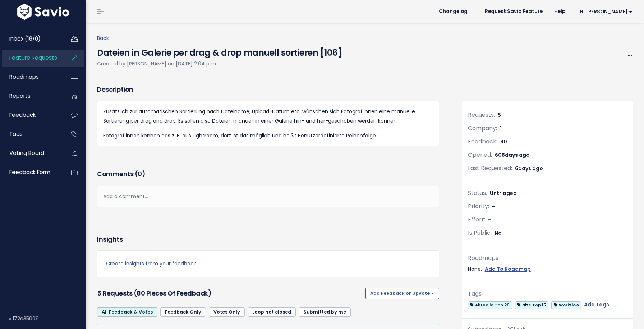 The height and width of the screenshot is (329, 644). What do you see at coordinates (268, 263) in the screenshot?
I see `a: Create insights from your feedback` at bounding box center [268, 263].